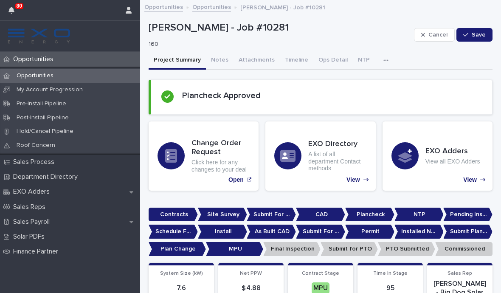 This screenshot has width=501, height=293. I want to click on button: NTP, so click(364, 61).